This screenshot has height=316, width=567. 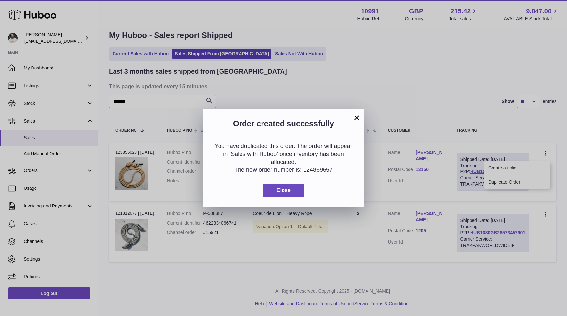 I want to click on p: You have duplicated this order. The order will appear in ‘Sales with Huboo’ once inventory has be..., so click(x=283, y=154).